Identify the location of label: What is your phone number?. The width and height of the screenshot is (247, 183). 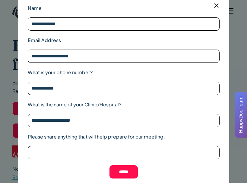
(123, 73).